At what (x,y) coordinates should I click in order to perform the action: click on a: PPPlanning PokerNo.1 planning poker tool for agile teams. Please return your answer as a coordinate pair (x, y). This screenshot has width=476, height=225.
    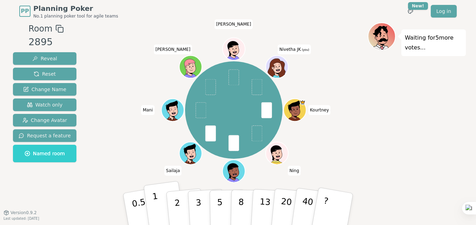
    Looking at the image, I should click on (69, 11).